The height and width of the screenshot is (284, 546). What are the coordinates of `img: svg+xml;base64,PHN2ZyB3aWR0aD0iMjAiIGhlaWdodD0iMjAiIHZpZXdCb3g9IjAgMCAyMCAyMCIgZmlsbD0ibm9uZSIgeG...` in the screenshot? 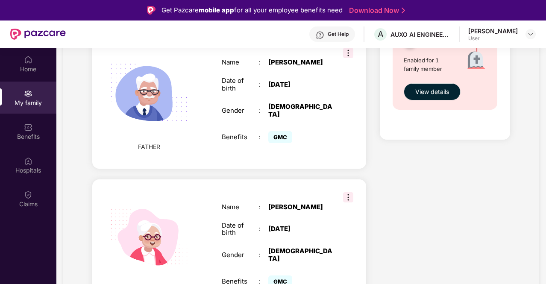 It's located at (28, 93).